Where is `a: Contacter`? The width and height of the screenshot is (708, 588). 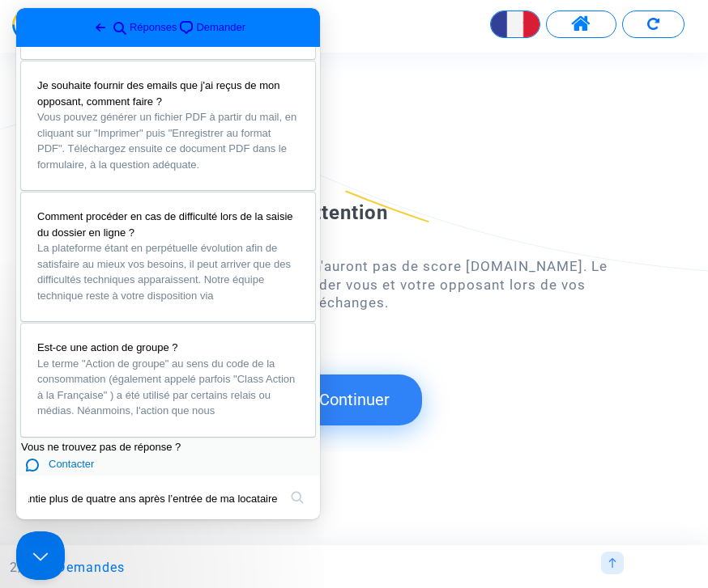
a: Contacter is located at coordinates (151, 456).